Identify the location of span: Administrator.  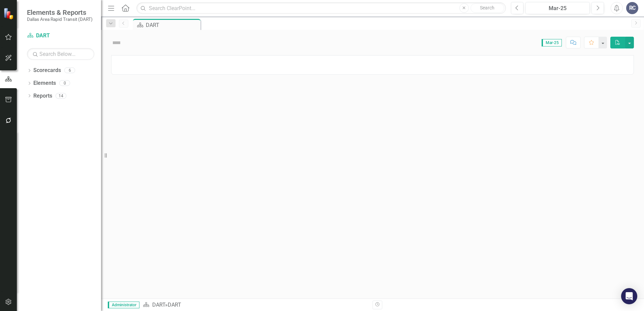
(124, 305).